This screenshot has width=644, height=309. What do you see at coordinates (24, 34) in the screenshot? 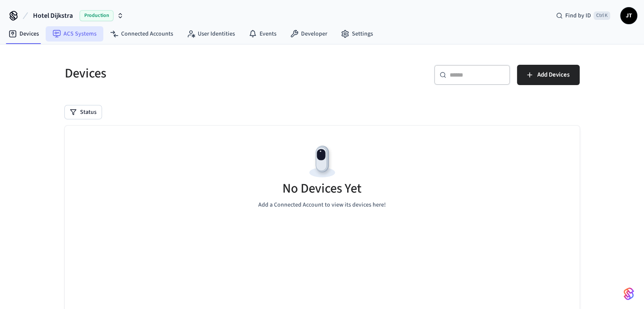
I see `a: Devices` at bounding box center [24, 34].